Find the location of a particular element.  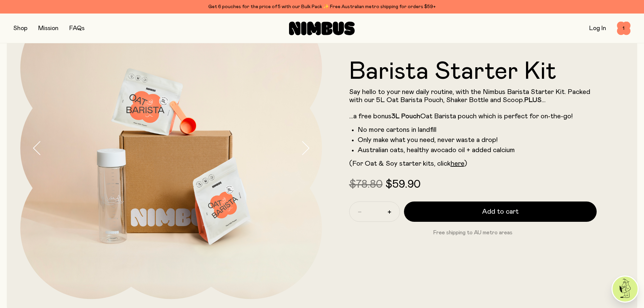

p: Free shipping to AU metro areas is located at coordinates (473, 233).